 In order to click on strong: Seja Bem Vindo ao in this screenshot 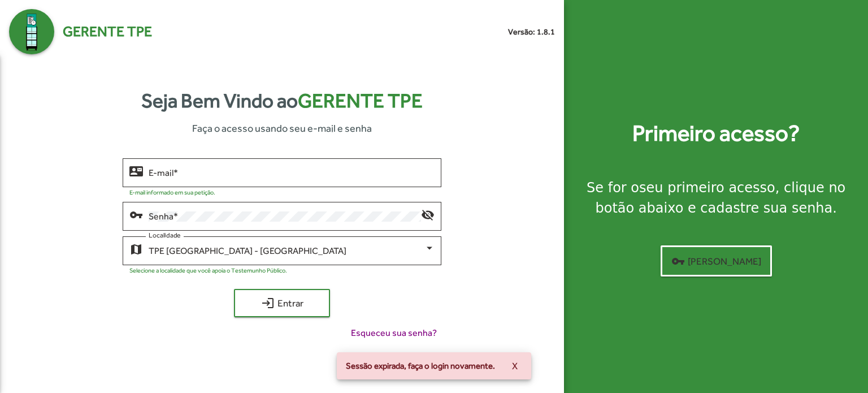, I will do `click(282, 101)`.